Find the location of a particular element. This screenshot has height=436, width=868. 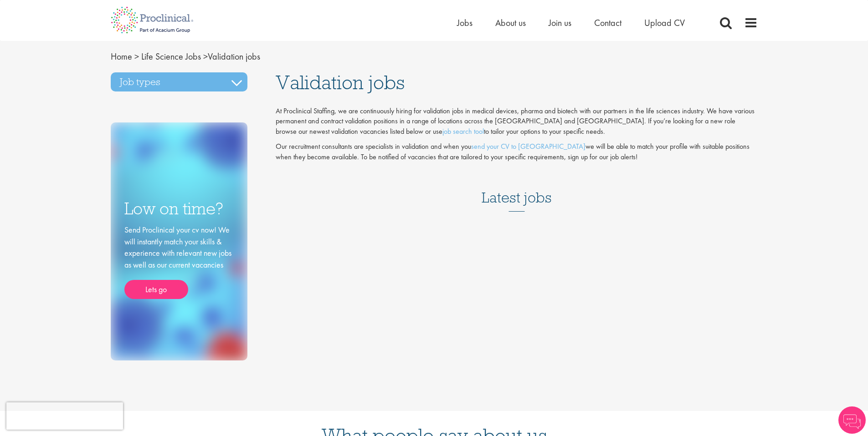

span: Upload CV is located at coordinates (665, 23).